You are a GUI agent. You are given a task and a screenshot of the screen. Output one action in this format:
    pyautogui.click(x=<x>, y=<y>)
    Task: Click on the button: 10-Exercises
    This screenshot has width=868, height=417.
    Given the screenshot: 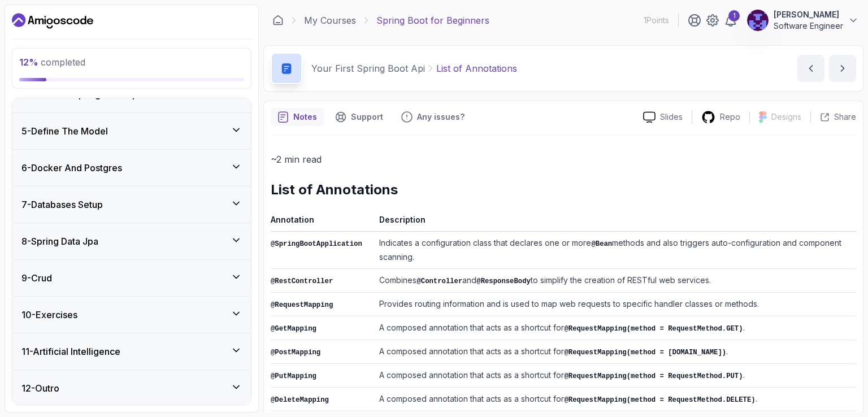 What is the action you would take?
    pyautogui.click(x=131, y=315)
    